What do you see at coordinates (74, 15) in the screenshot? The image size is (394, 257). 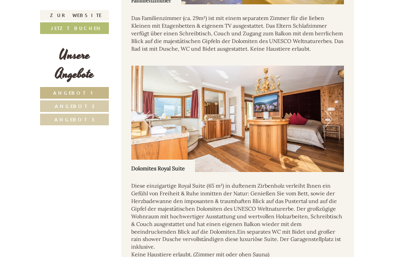 I see `a: Zur Website` at bounding box center [74, 15].